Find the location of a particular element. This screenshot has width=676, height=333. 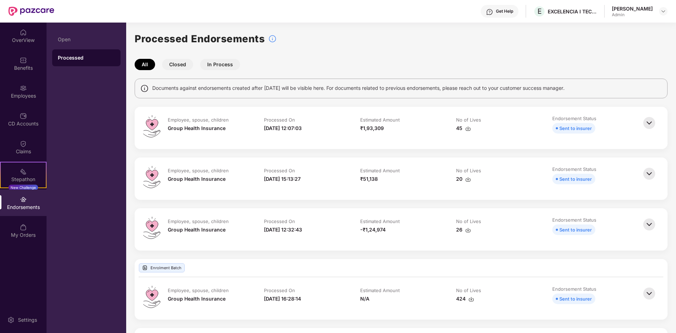

div: Enrolment Batch is located at coordinates (162, 268).